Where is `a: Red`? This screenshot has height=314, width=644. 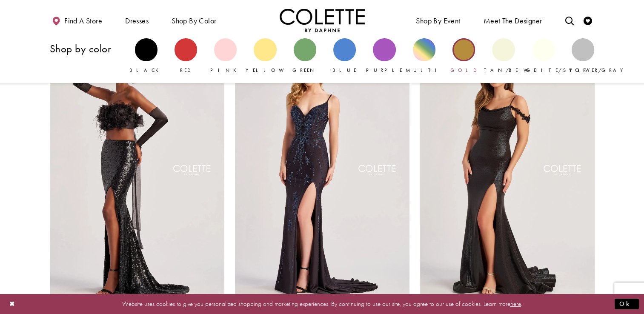
a: Red is located at coordinates (186, 56).